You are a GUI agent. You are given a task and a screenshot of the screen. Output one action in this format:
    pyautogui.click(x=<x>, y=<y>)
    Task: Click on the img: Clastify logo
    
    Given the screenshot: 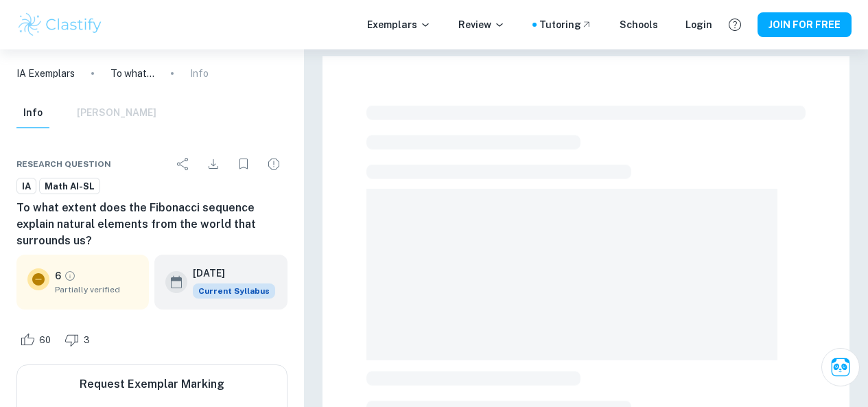 What is the action you would take?
    pyautogui.click(x=59, y=24)
    